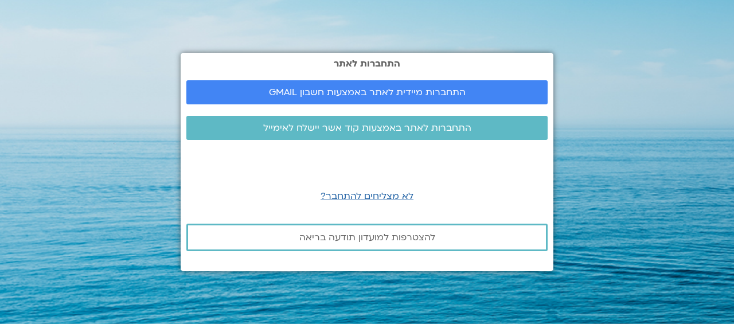 Image resolution: width=734 pixels, height=324 pixels. I want to click on span: להצטרפות למועדון תודעה בריאה, so click(367, 237).